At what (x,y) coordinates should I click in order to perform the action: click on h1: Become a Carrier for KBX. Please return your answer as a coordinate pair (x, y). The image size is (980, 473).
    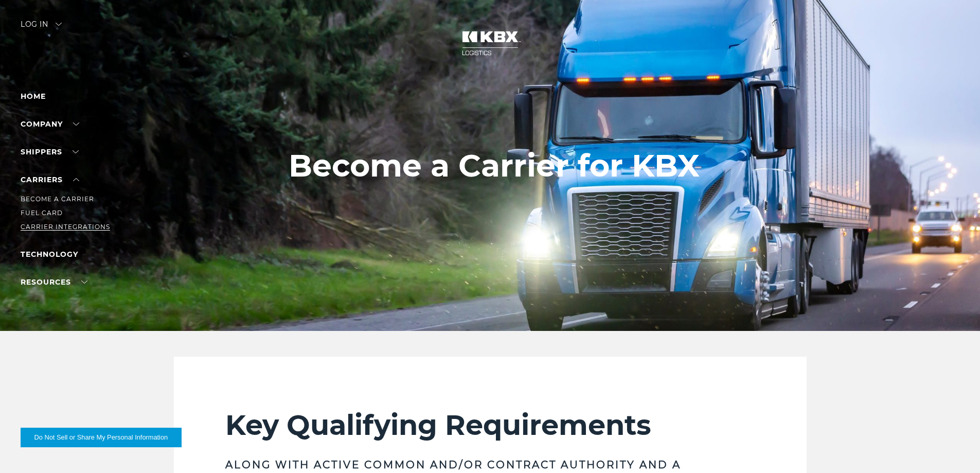
    Looking at the image, I should click on (494, 166).